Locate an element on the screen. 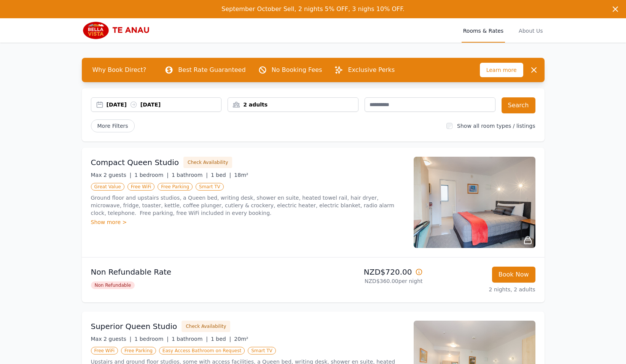 Image resolution: width=626 pixels, height=364 pixels. p: Non Refundable Rate is located at coordinates (201, 272).